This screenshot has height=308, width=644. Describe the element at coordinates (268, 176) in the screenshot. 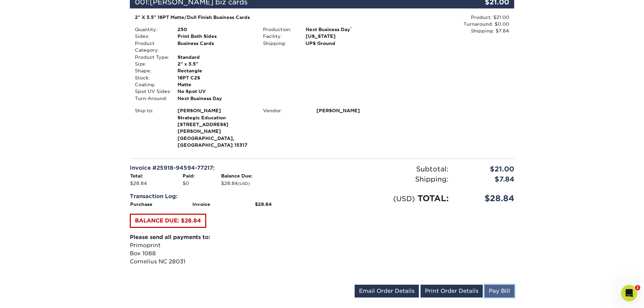

I see `th: Balance Due:` at that location.